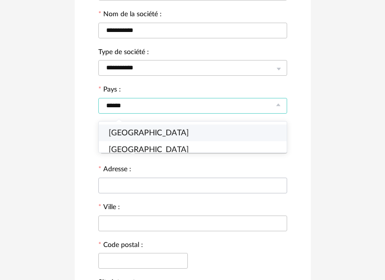  Describe the element at coordinates (109, 208) in the screenshot. I see `label: Ville :` at that location.